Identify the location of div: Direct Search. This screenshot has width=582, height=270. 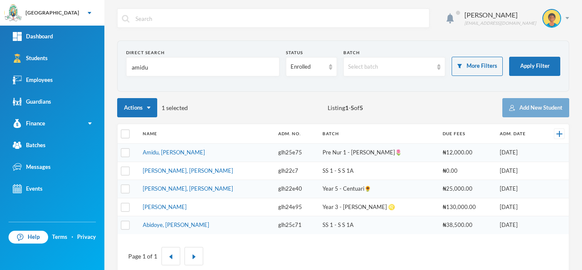
(203, 52).